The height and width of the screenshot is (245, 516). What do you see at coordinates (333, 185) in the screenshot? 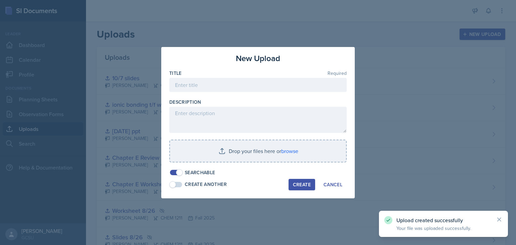
I see `button: Cancel` at bounding box center [333, 185].